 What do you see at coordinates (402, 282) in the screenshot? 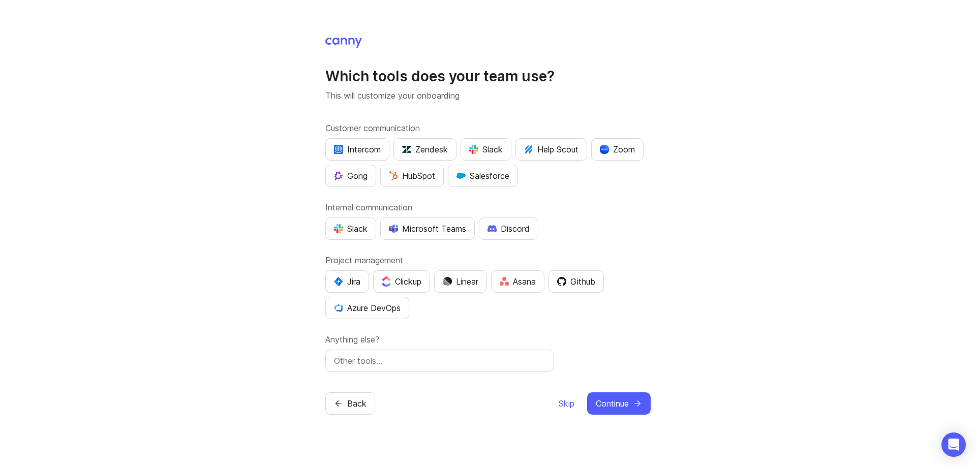
I see `button: Clickup` at bounding box center [402, 282].